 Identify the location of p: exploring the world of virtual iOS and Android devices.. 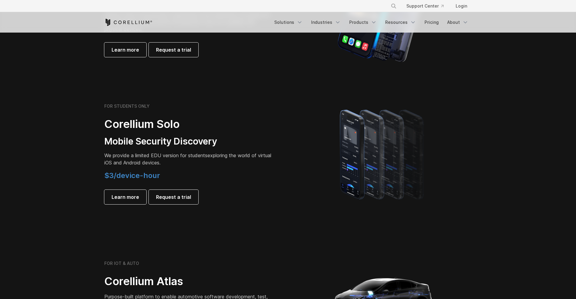
(189, 159).